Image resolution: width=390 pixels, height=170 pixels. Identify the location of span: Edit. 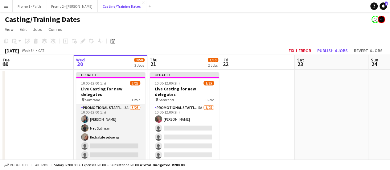
(23, 29).